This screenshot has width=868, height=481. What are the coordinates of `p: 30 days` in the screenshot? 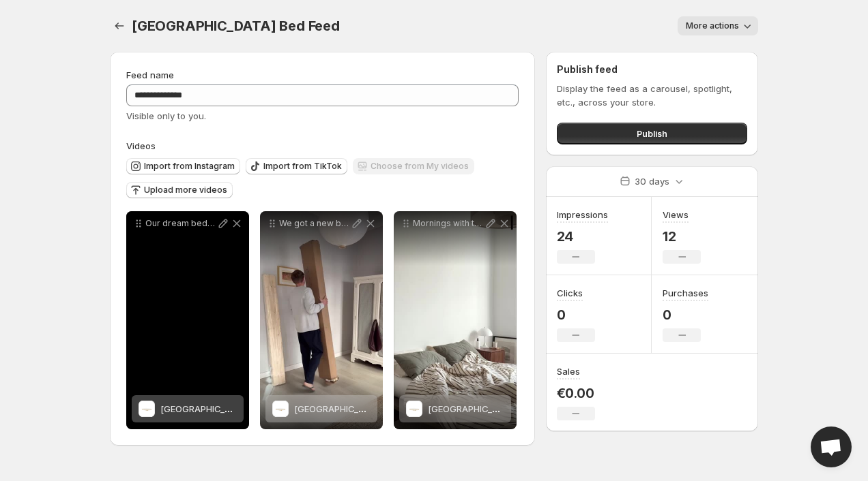 It's located at (651, 181).